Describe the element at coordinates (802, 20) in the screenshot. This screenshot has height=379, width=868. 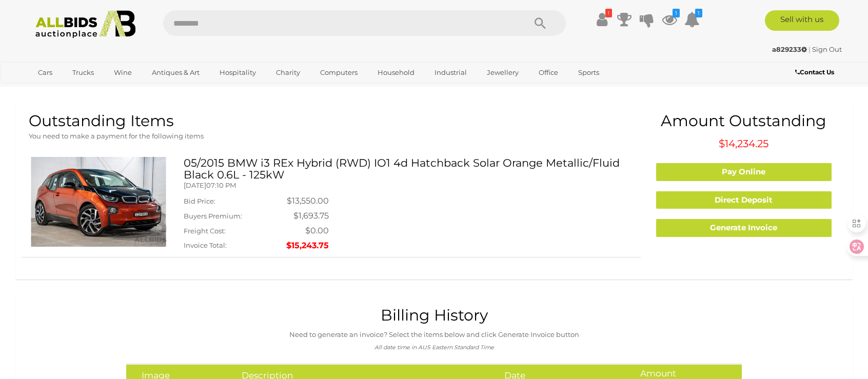
I see `a: Sell with us` at that location.